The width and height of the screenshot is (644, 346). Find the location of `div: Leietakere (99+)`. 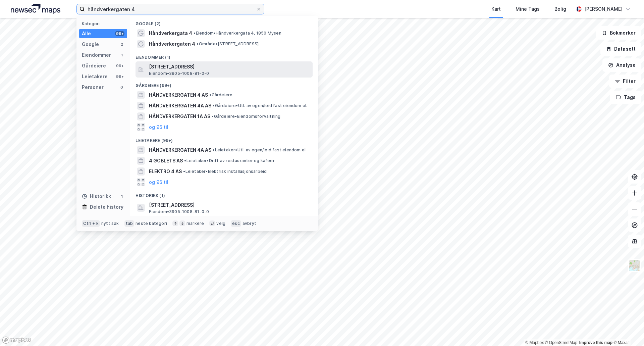

div: Leietakere (99+) is located at coordinates (224, 139).